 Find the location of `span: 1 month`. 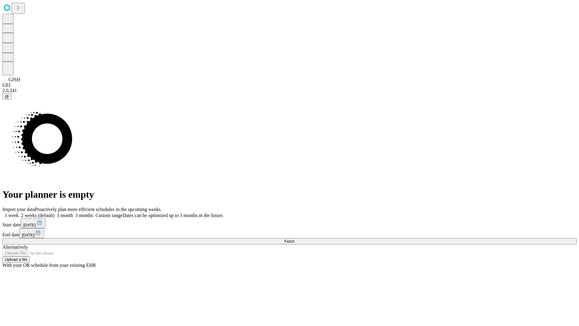

span: 1 month is located at coordinates (65, 215).